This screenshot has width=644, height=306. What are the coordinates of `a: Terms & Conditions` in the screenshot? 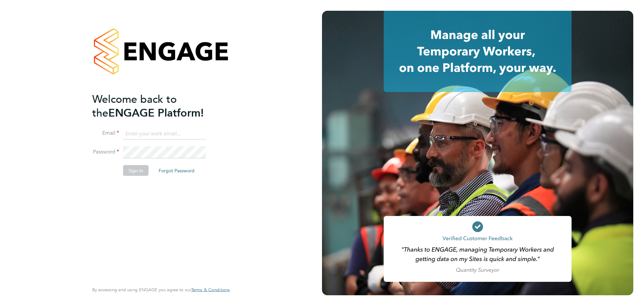 It's located at (210, 290).